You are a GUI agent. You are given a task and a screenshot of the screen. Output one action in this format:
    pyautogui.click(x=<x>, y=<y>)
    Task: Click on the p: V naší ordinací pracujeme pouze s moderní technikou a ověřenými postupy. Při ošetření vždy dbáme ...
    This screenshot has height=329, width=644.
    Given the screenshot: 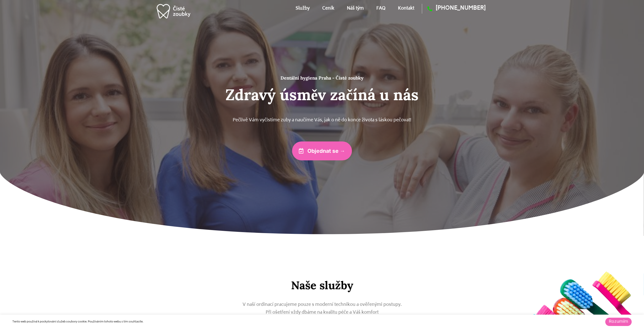 What is the action you would take?
    pyautogui.click(x=322, y=309)
    